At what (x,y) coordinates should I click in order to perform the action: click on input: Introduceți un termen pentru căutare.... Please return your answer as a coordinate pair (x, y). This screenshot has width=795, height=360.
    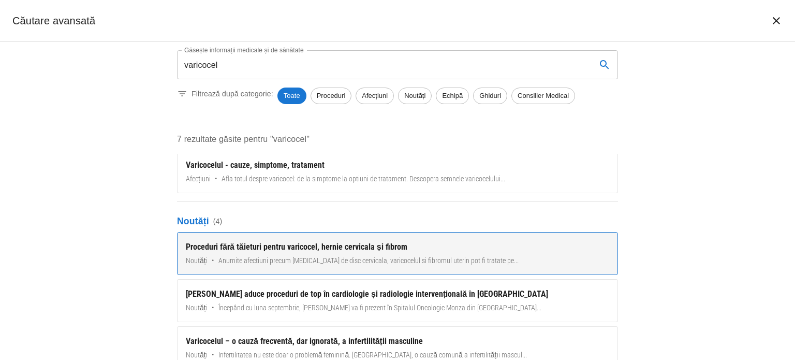
    Looking at the image, I should click on (382, 65).